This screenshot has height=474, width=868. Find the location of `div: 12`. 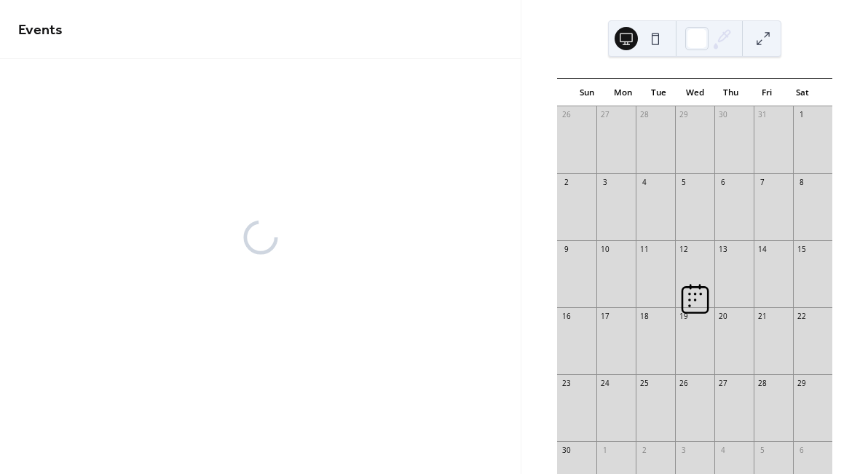

div: 12 is located at coordinates (684, 249).